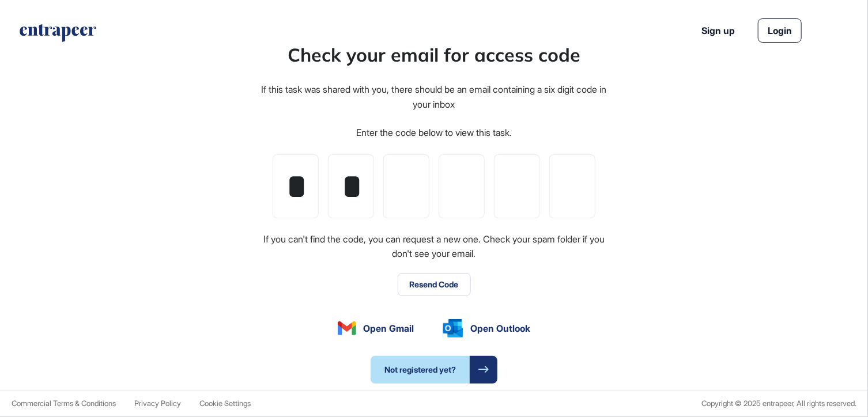 Image resolution: width=868 pixels, height=417 pixels. I want to click on div: If this task was shared with you, there should be an email containing a six digit code in your inbox, so click(434, 97).